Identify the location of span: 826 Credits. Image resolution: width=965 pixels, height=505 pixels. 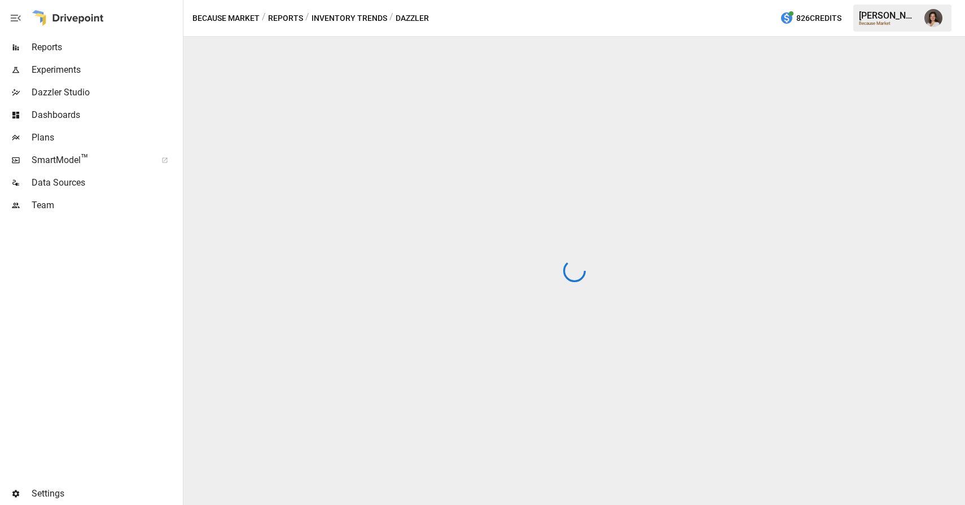
(818, 18).